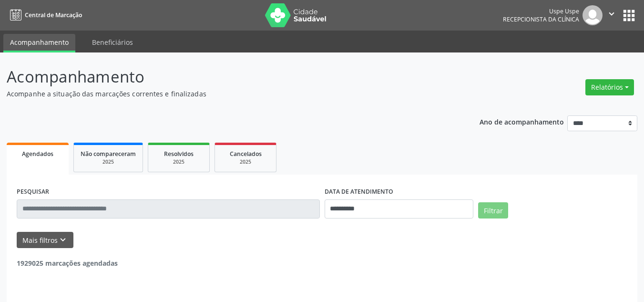  Describe the element at coordinates (39, 43) in the screenshot. I see `a: Acompanhamento` at that location.